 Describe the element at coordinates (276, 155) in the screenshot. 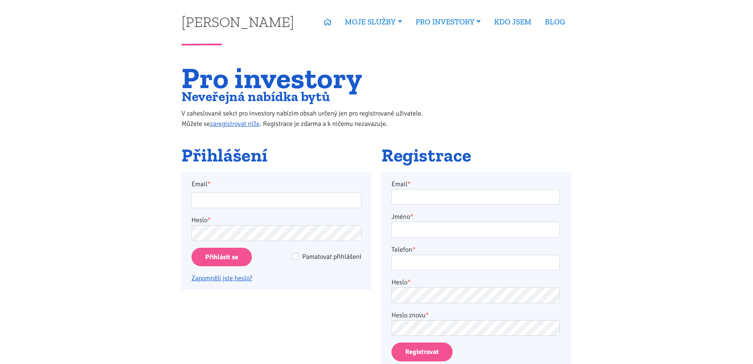

I see `h2: Přihlášení` at that location.